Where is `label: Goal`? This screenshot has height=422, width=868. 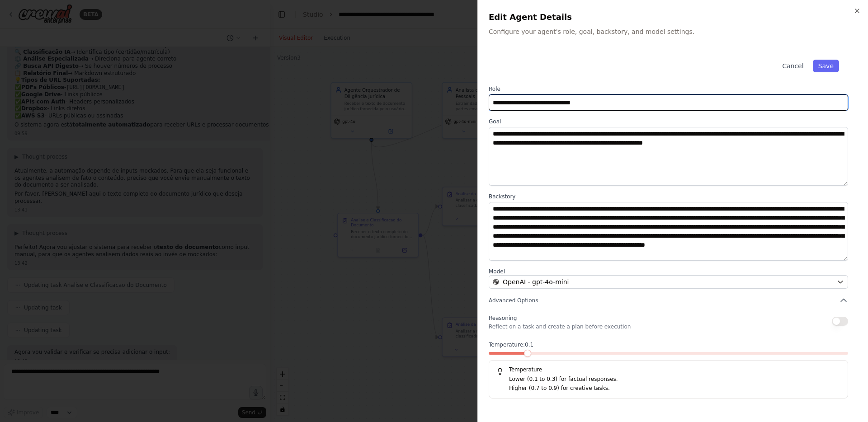
label: Goal is located at coordinates (668, 122).